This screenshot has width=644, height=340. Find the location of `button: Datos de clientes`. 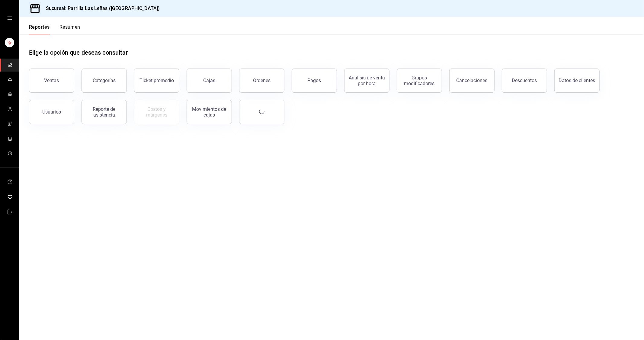

button: Datos de clientes is located at coordinates (577, 80).